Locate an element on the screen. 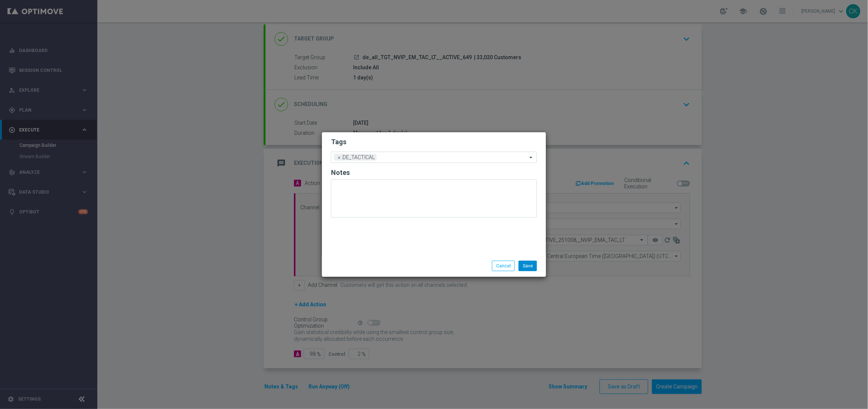 Image resolution: width=868 pixels, height=409 pixels. button: Save is located at coordinates (528, 266).